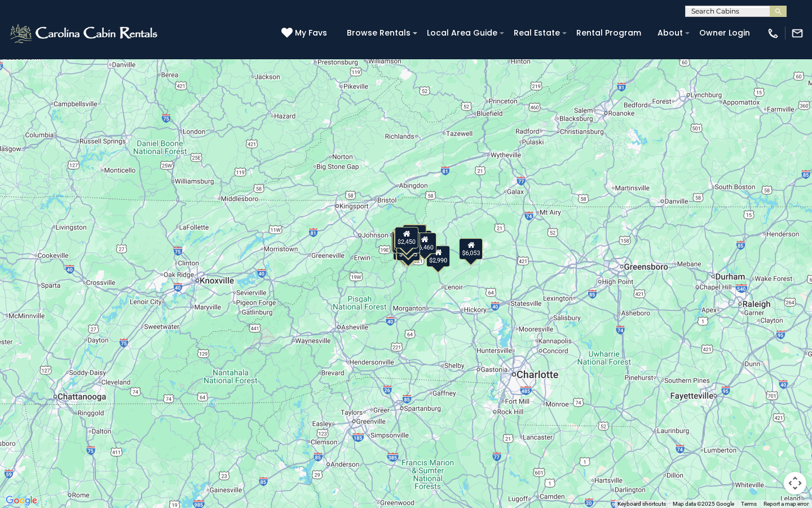 This screenshot has height=508, width=812. Describe the element at coordinates (310, 33) in the screenshot. I see `span: My Favs` at that location.